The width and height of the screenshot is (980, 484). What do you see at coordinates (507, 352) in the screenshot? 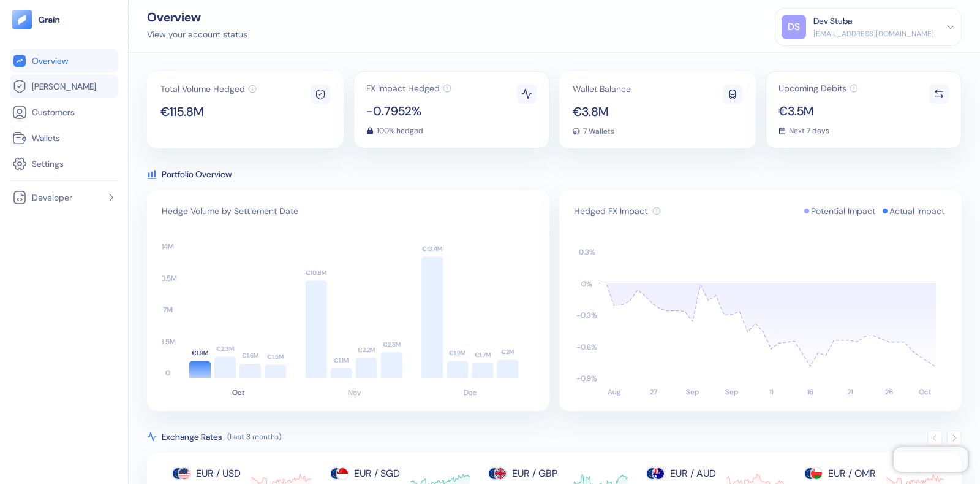
I see `text: €2M` at bounding box center [507, 352].